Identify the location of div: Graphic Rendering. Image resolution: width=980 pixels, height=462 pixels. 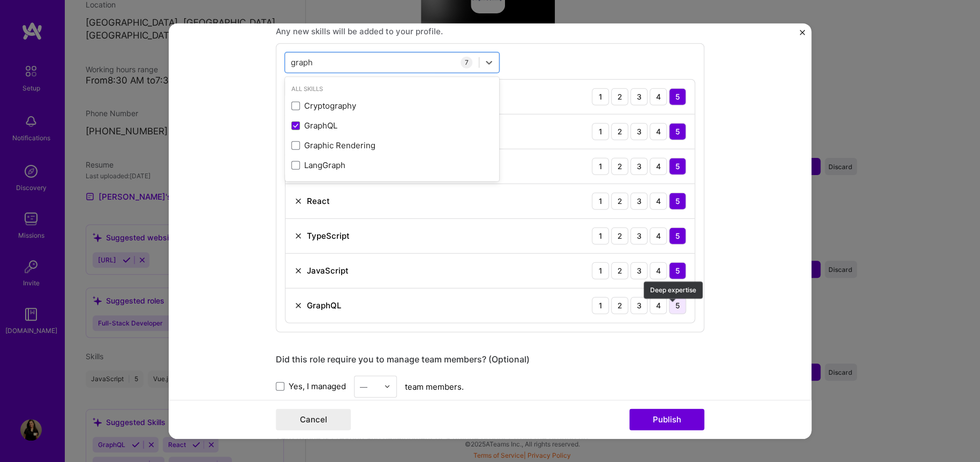
(392, 145).